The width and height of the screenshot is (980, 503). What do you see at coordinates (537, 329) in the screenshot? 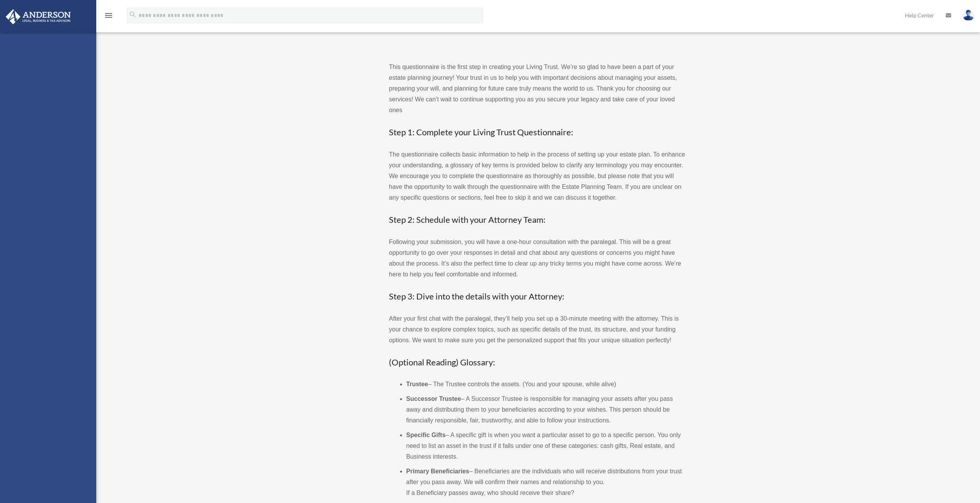
I see `p: After your first chat with the paralegal, they’ll help you set up a 30-minute meeting with the at...` at bounding box center [537, 329].